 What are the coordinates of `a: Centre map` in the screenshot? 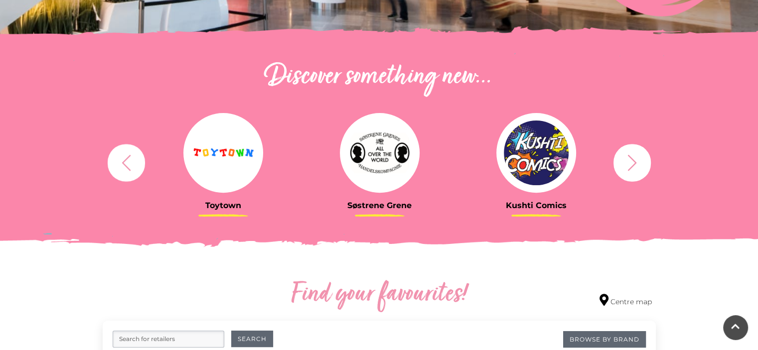 It's located at (626, 301).